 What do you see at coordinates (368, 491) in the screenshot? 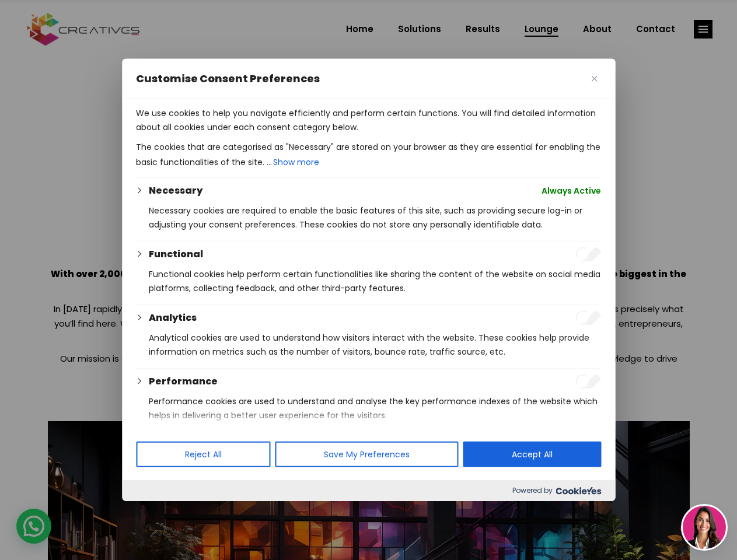
I see `div: Powered by` at bounding box center [368, 491].